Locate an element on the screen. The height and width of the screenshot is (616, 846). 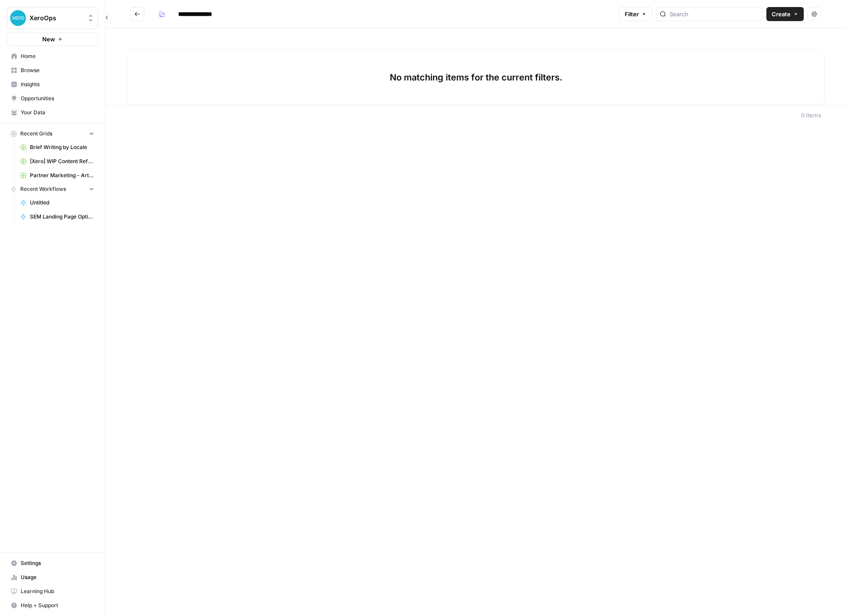
span: Learning Hub is located at coordinates (57, 591).